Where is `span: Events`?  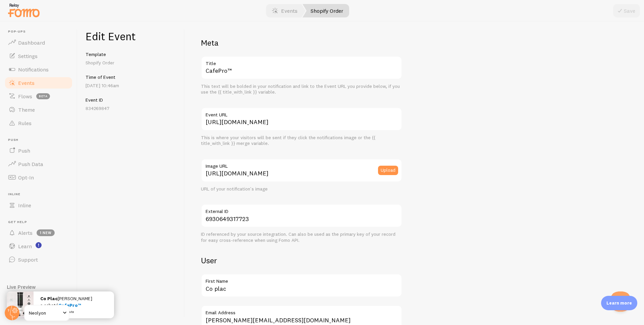
span: Events is located at coordinates (26, 83).